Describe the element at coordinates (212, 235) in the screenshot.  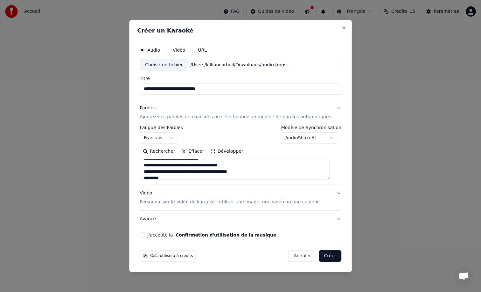
I see `label: J'accepte la` at that location.